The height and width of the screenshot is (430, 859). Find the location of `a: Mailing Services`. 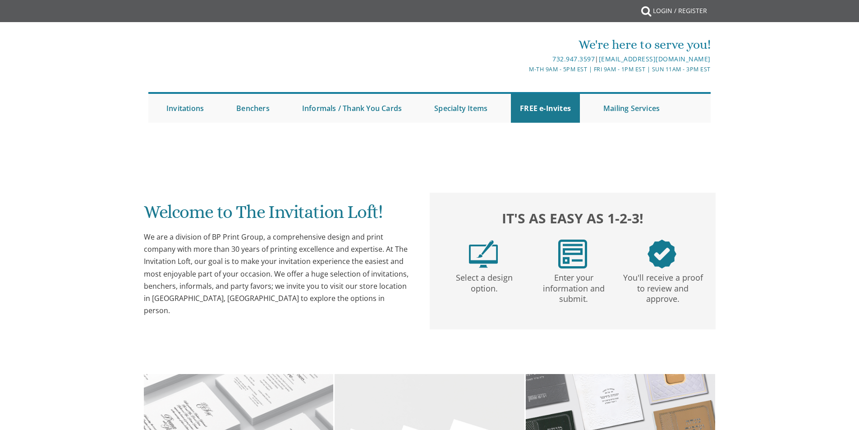

a: Mailing Services is located at coordinates (631, 108).